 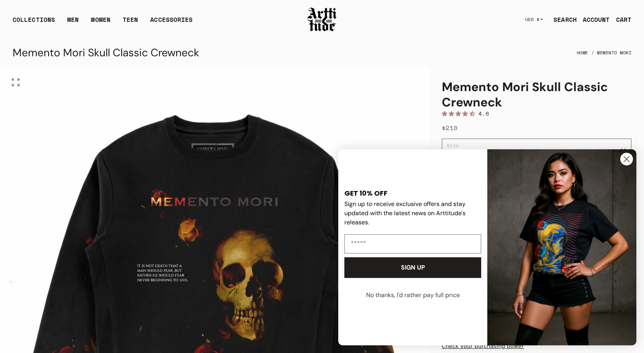 What do you see at coordinates (171, 22) in the screenshot?
I see `div: ACCESSORIES` at bounding box center [171, 22].